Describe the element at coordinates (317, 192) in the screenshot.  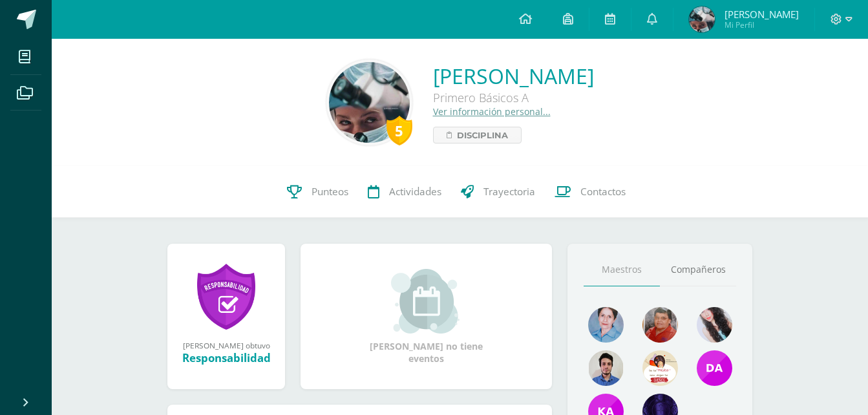
I see `a: Punteos` at that location.